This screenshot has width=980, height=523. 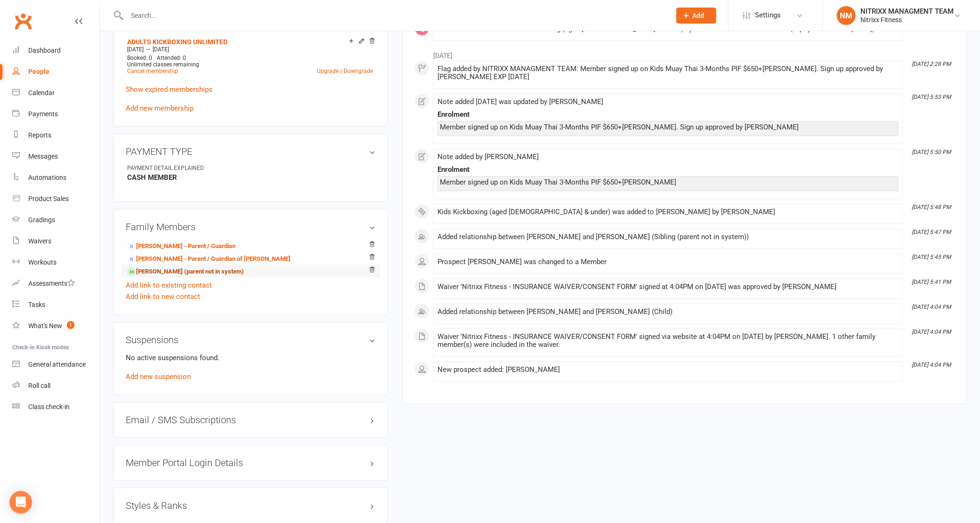 What do you see at coordinates (56, 72) in the screenshot?
I see `a: People` at bounding box center [56, 72].